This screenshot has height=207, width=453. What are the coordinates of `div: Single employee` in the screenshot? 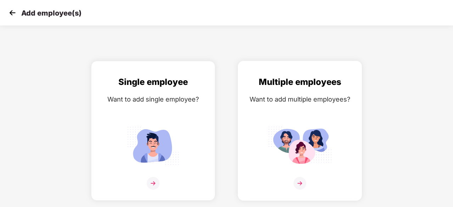 It's located at (153, 82).